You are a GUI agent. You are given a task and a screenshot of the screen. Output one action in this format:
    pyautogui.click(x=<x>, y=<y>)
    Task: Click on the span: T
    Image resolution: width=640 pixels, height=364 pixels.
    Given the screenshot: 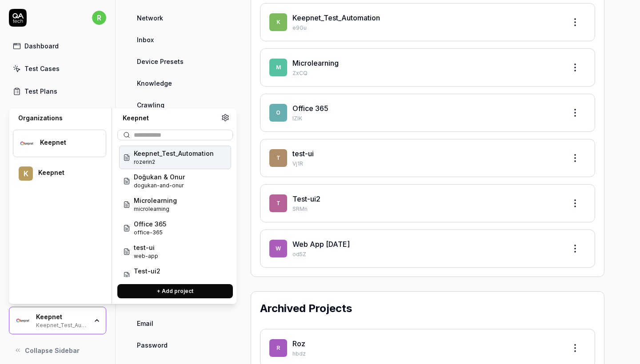 What is the action you would take?
    pyautogui.click(x=278, y=203)
    